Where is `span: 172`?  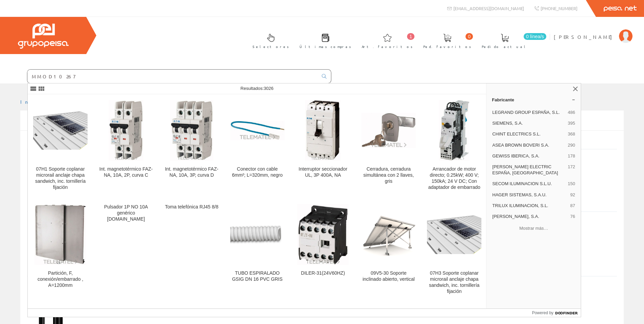 span: 172 is located at coordinates (572, 170).